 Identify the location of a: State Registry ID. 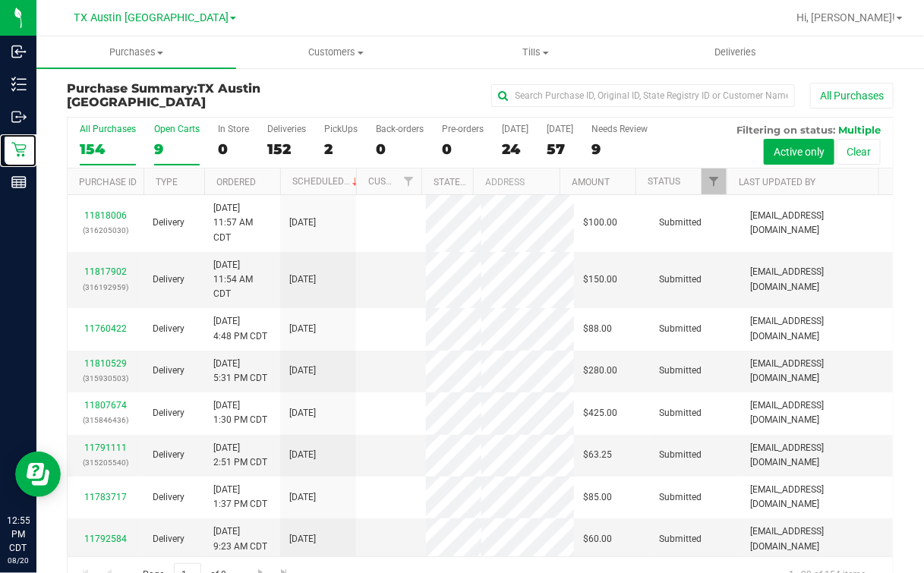
(473, 182).